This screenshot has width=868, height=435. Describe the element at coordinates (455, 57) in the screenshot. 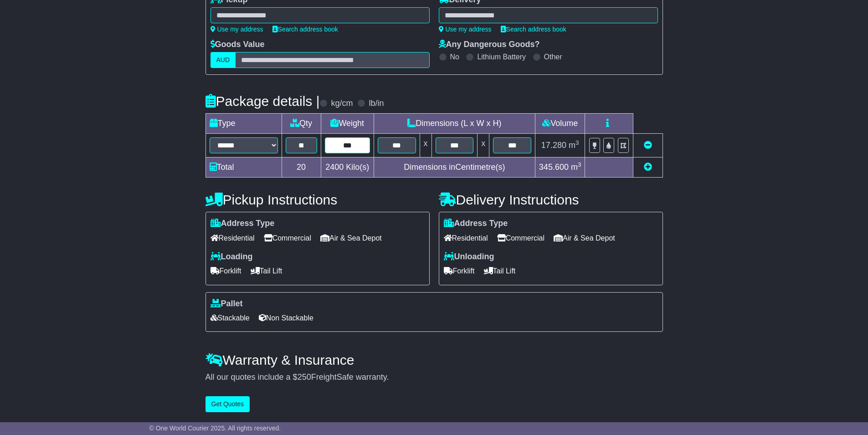

I see `label: No` at that location.